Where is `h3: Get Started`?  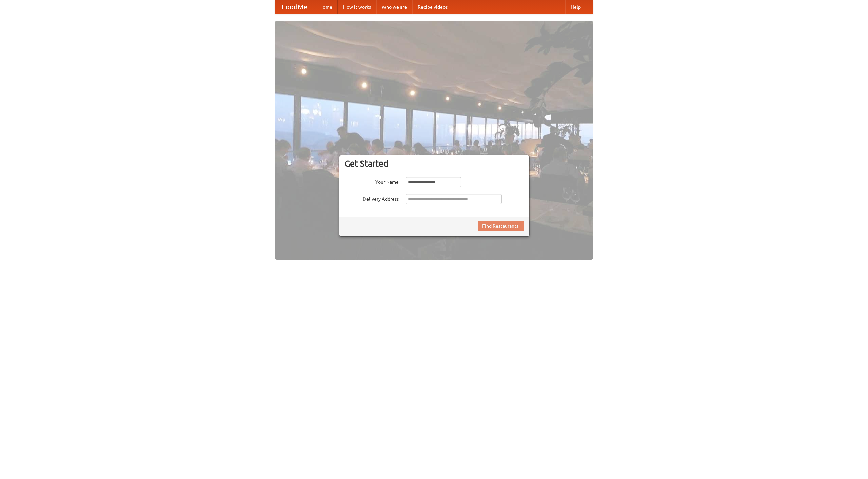 h3: Get Started is located at coordinates (434, 163).